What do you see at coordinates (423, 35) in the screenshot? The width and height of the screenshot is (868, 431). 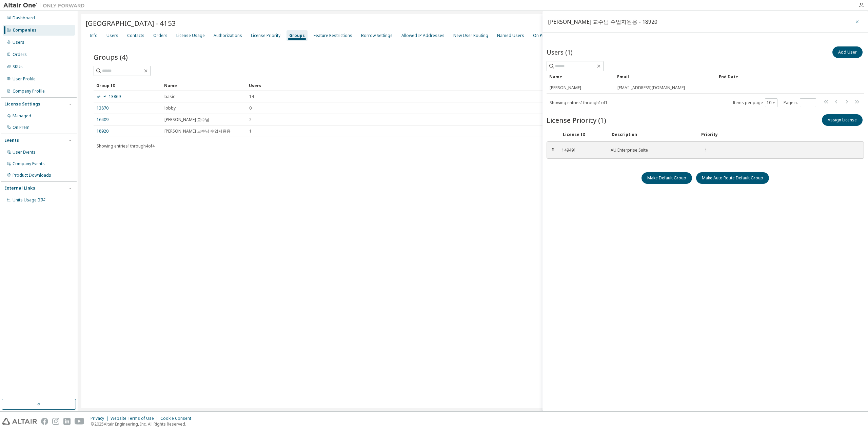 I see `div: Allowed IP Addresses` at bounding box center [423, 35].